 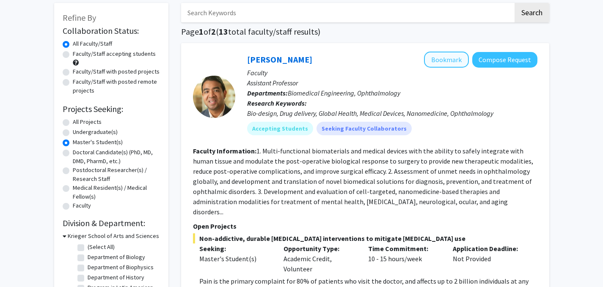 What do you see at coordinates (116, 278) in the screenshot?
I see `label: Department of History` at bounding box center [116, 278].